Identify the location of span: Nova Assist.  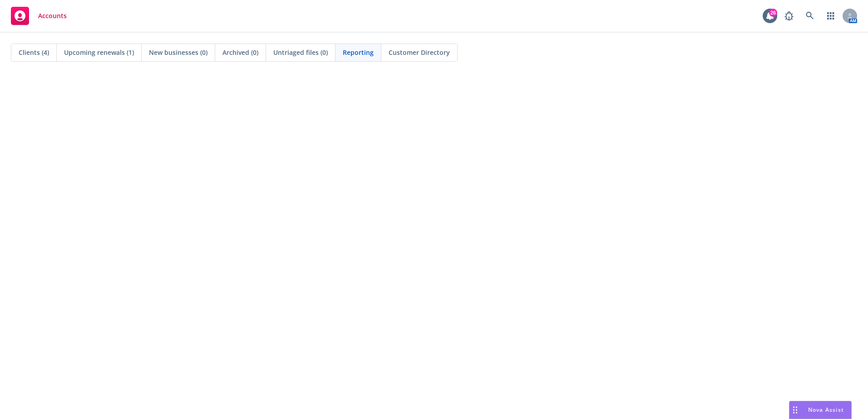
(826, 409).